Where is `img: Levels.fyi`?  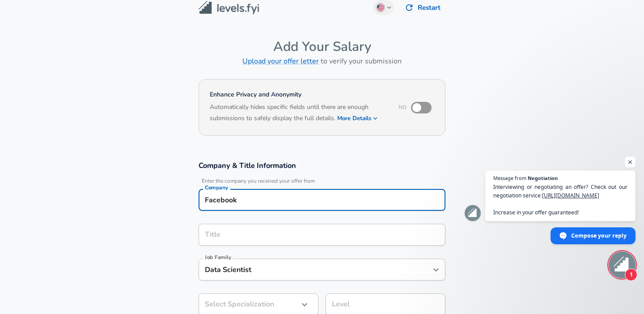
img: Levels.fyi is located at coordinates (228, 8).